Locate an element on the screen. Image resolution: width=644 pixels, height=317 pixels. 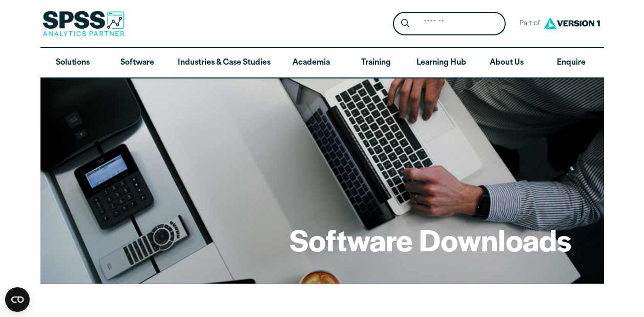
a: Learning Hub is located at coordinates (441, 63).